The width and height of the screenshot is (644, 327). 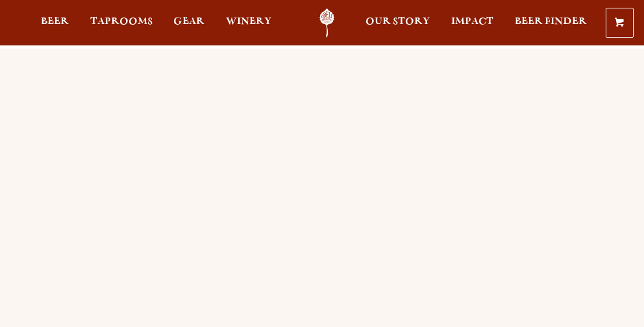 I want to click on span: Winery, so click(x=248, y=21).